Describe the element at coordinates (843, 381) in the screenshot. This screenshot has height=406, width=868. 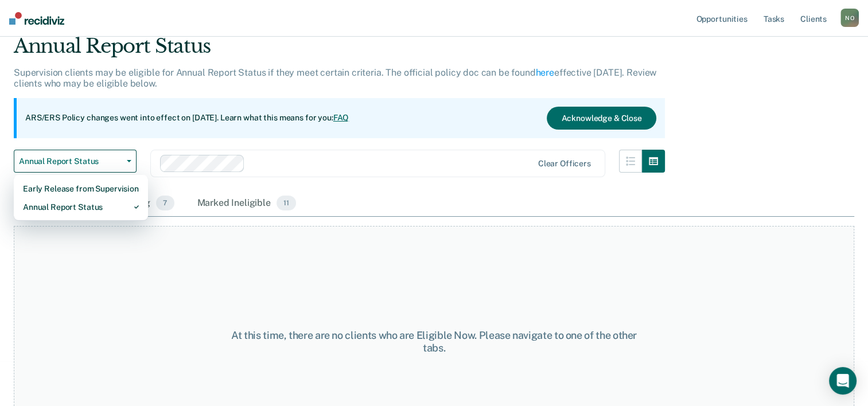
I see `div: Open Intercom Messenger` at that location.